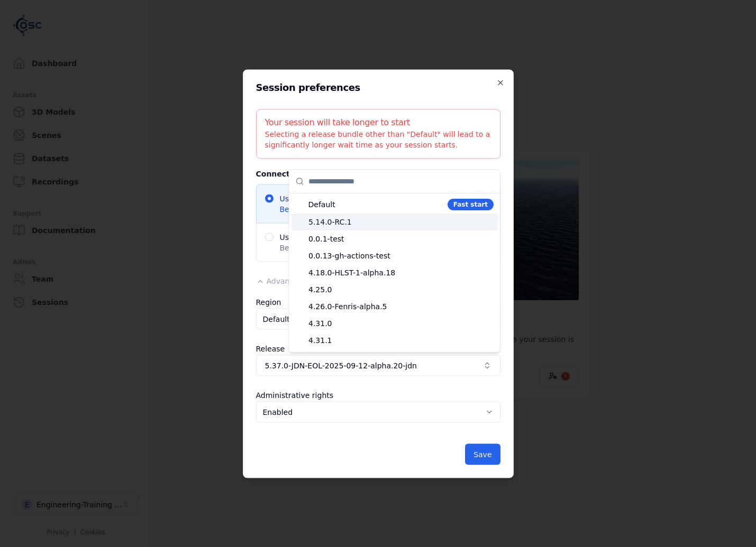  What do you see at coordinates (401, 222) in the screenshot?
I see `span: 5.14.0-RC.1` at bounding box center [401, 222].